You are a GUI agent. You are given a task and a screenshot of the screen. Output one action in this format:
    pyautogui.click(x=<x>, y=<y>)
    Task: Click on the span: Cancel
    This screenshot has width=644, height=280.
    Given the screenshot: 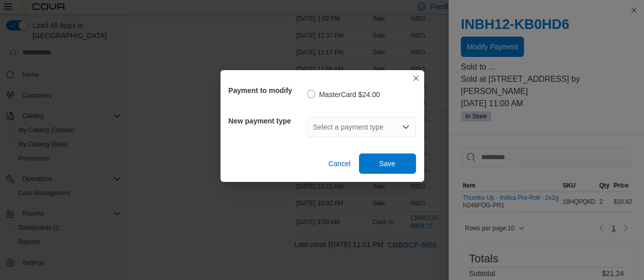 What is the action you would take?
    pyautogui.click(x=339, y=164)
    